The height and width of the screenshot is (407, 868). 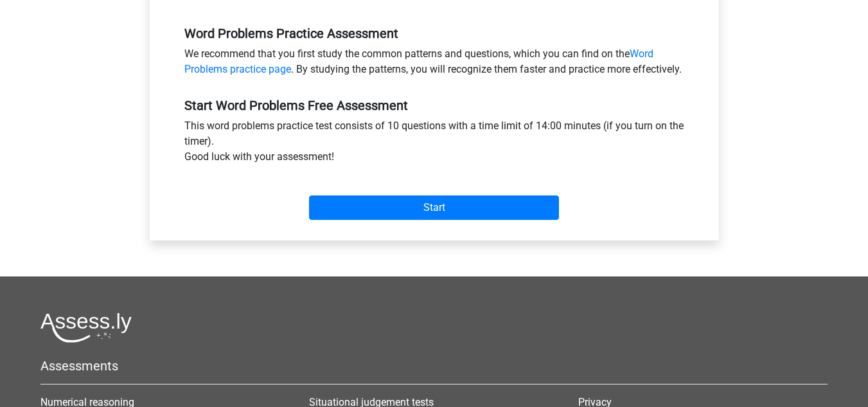 I want to click on div: This word problems practice test consists of 10 questions with a time limit of 14:00 minutes (if ..., so click(x=434, y=144).